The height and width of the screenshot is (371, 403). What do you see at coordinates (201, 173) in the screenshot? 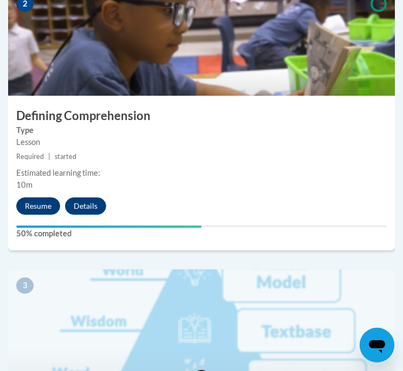
I see `div: Estimated learning time:` at bounding box center [201, 173].